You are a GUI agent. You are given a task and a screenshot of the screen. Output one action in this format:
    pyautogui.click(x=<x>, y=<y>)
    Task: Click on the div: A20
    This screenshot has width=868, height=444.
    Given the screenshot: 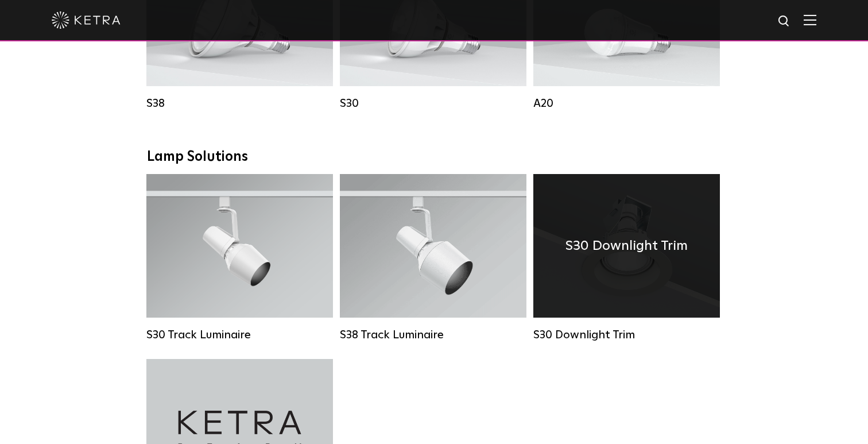 What is the action you would take?
    pyautogui.click(x=626, y=103)
    